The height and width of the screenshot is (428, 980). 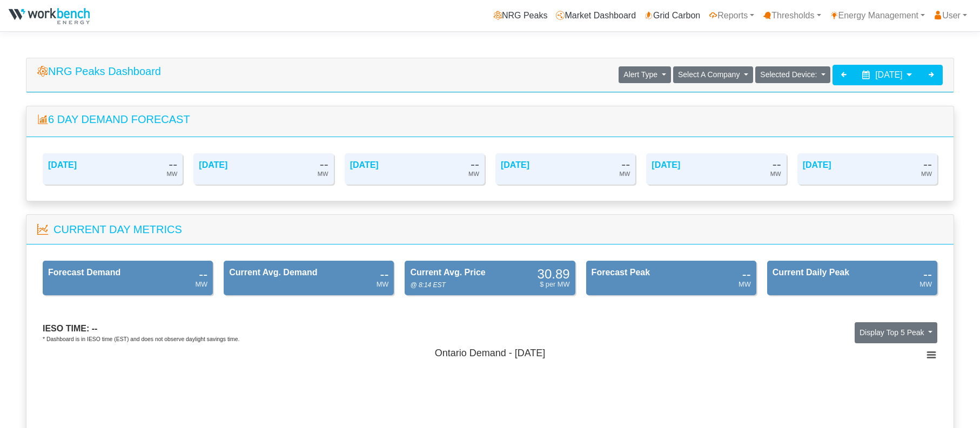 I want to click on a: Market Dashboard, so click(x=596, y=16).